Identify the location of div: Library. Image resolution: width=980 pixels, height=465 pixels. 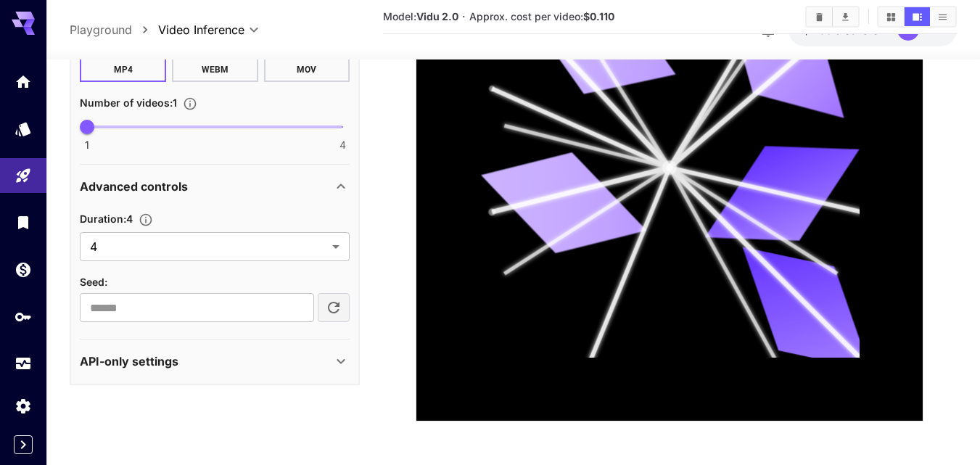
(23, 221).